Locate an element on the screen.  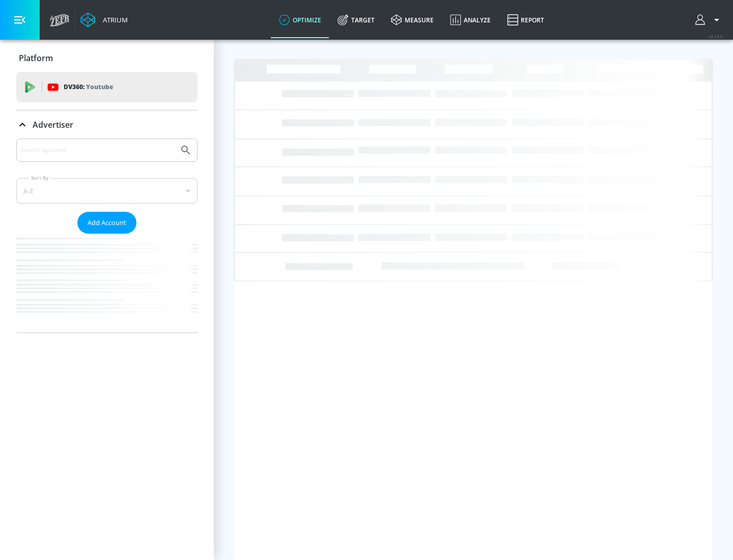
input: Search by name is located at coordinates (98, 150).